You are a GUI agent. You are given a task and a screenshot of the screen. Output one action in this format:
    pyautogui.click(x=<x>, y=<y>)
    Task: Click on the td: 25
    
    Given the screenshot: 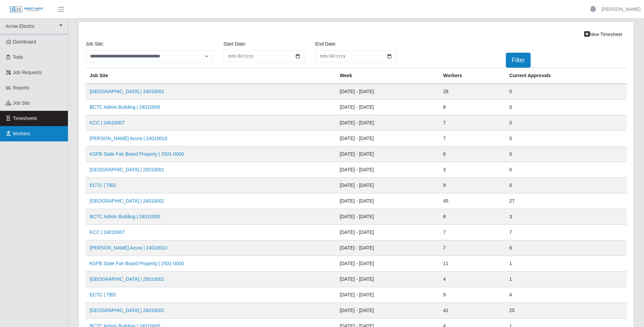 What is the action you would take?
    pyautogui.click(x=566, y=311)
    